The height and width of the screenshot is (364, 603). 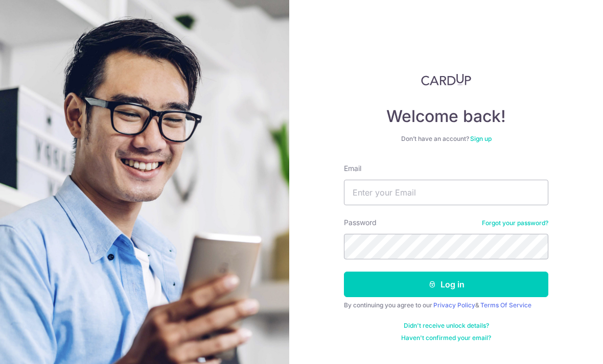 I want to click on a: Didn't receive unlock details?, so click(x=446, y=326).